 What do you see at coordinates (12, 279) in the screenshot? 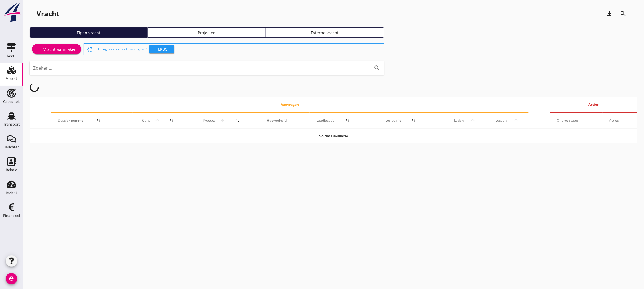
I see `i: account_circle` at bounding box center [12, 279].